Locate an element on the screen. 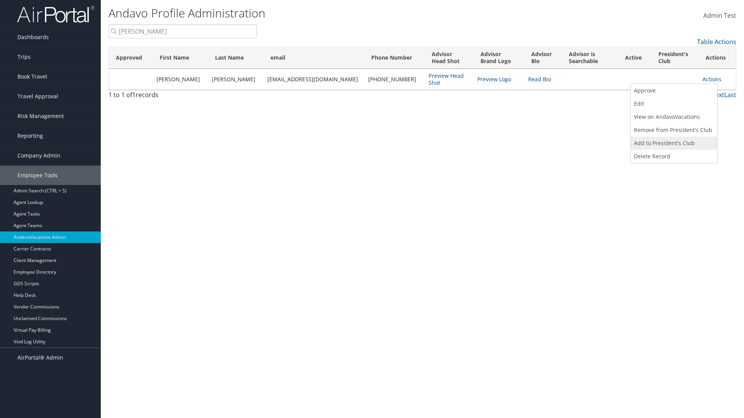 The height and width of the screenshot is (418, 744). th: email: activate to sort column ascending is located at coordinates (313, 58).